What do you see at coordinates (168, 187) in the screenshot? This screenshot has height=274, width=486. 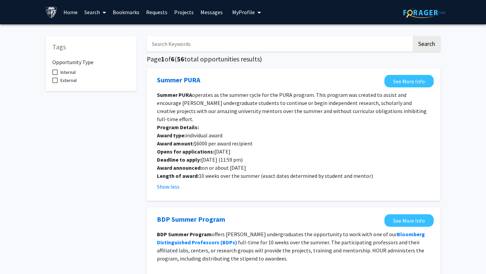 I see `button: Show less` at bounding box center [168, 187].